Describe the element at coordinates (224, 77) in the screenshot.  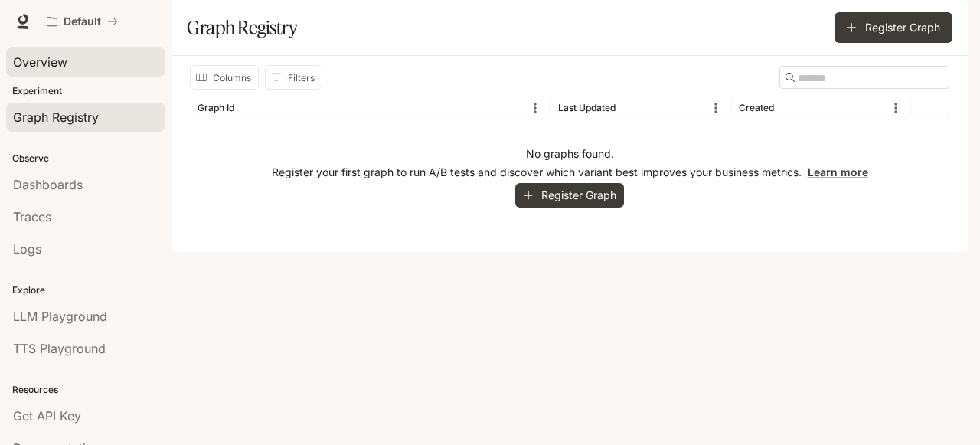
I see `button: Select columns` at that location.